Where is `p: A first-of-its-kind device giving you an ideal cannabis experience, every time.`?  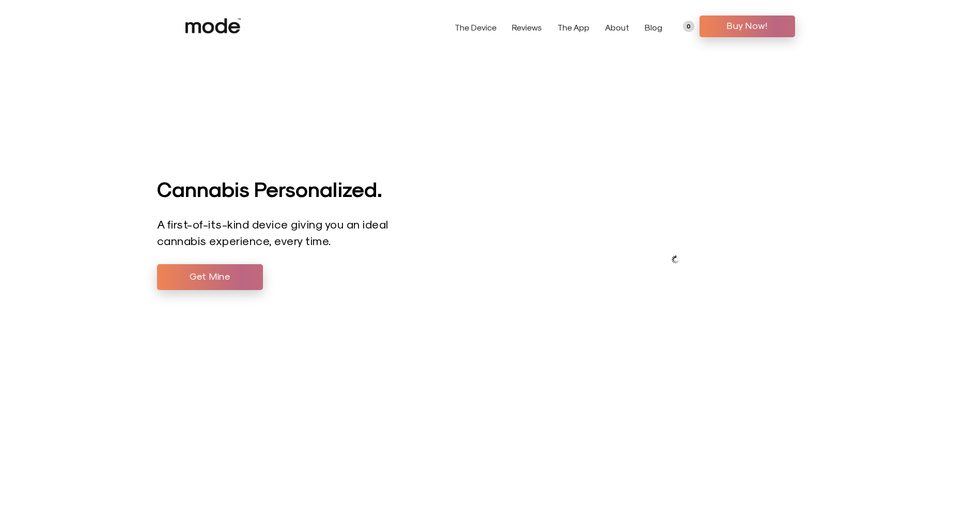
p: A first-of-its-kind device giving you an ideal cannabis experience, every time. is located at coordinates (274, 232).